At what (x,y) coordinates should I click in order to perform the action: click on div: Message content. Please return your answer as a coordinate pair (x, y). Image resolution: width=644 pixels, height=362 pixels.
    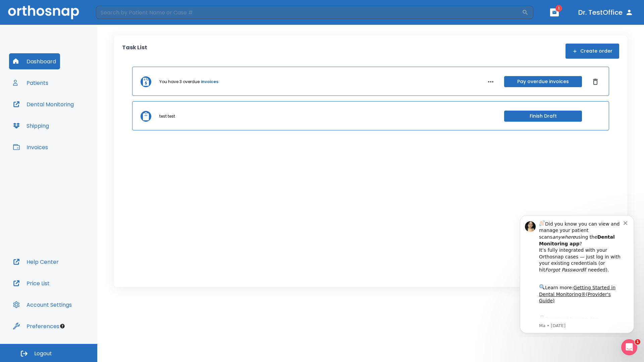
    Looking at the image, I should click on (72, 61).